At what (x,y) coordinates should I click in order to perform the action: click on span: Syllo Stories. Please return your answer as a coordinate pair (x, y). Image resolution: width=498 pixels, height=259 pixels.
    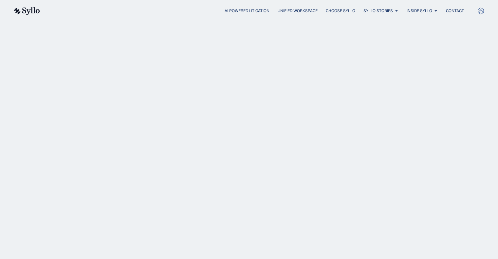
    Looking at the image, I should click on (378, 11).